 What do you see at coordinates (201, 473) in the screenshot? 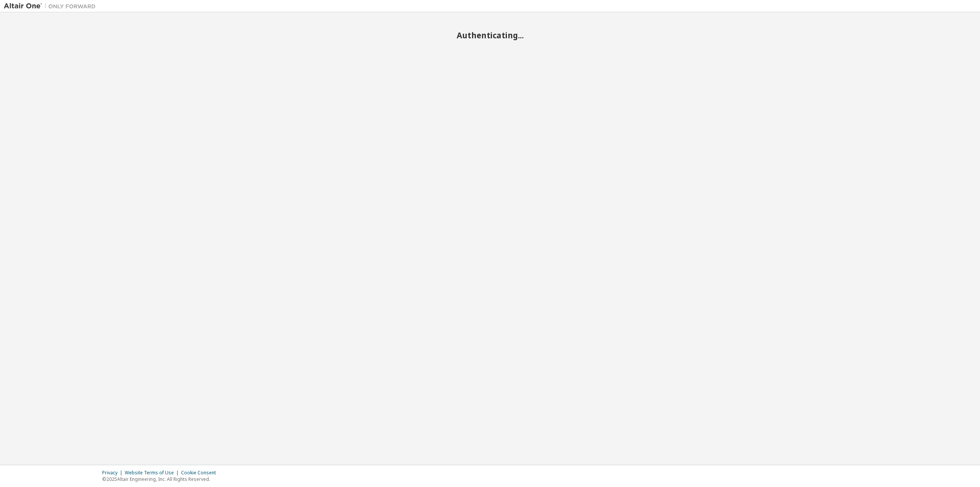
I see `div: Cookie Consent` at bounding box center [201, 473].